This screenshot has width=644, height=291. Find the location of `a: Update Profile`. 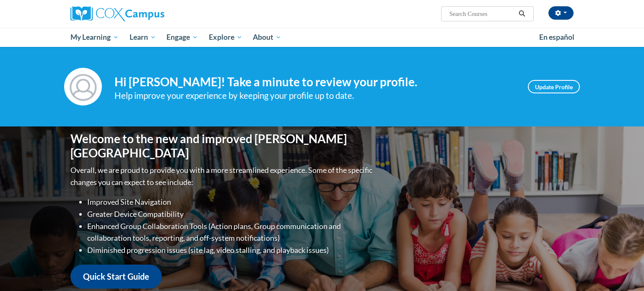

a: Update Profile is located at coordinates (554, 86).